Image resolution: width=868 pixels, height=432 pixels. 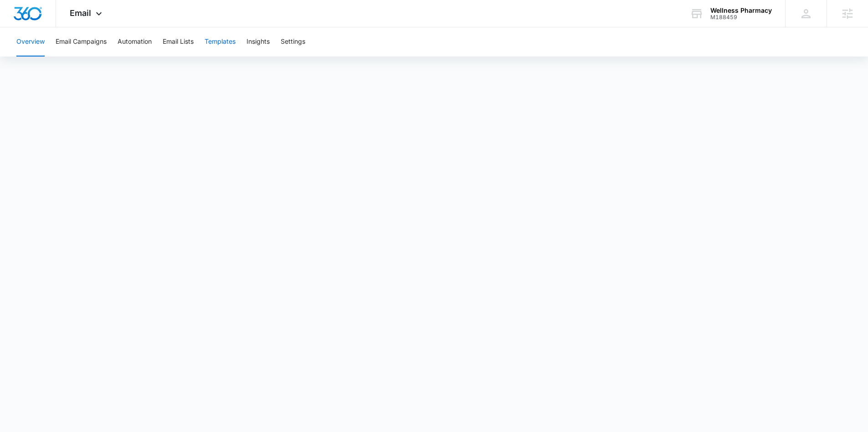 I want to click on button: Insights, so click(x=258, y=42).